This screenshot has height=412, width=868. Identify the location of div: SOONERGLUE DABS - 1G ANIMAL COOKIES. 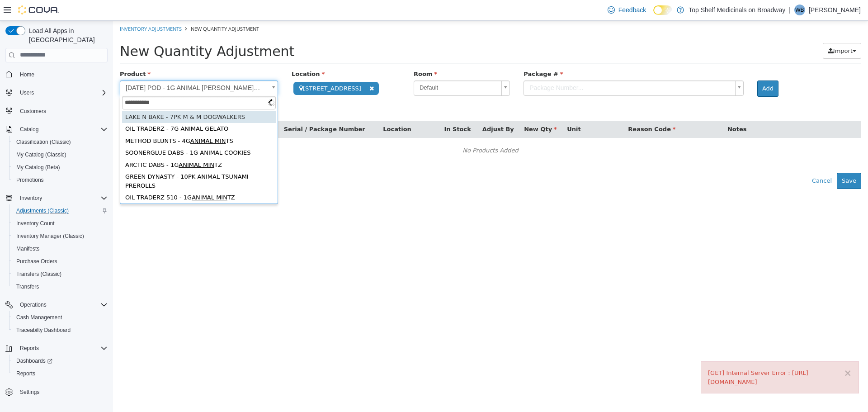
(86, 132).